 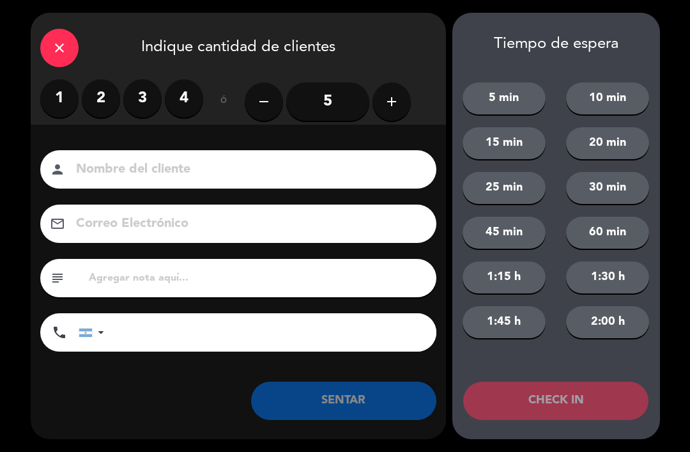 I want to click on button: 45 min, so click(x=504, y=232).